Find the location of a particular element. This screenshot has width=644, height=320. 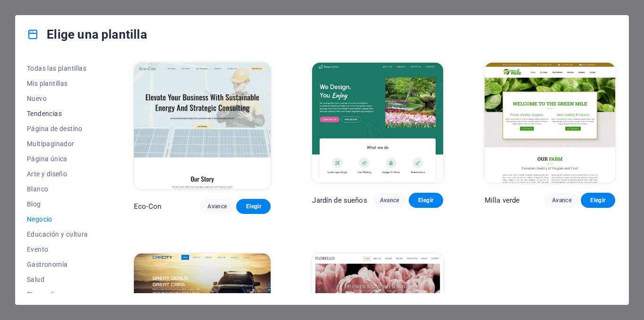

font: Página de destino is located at coordinates (55, 129).